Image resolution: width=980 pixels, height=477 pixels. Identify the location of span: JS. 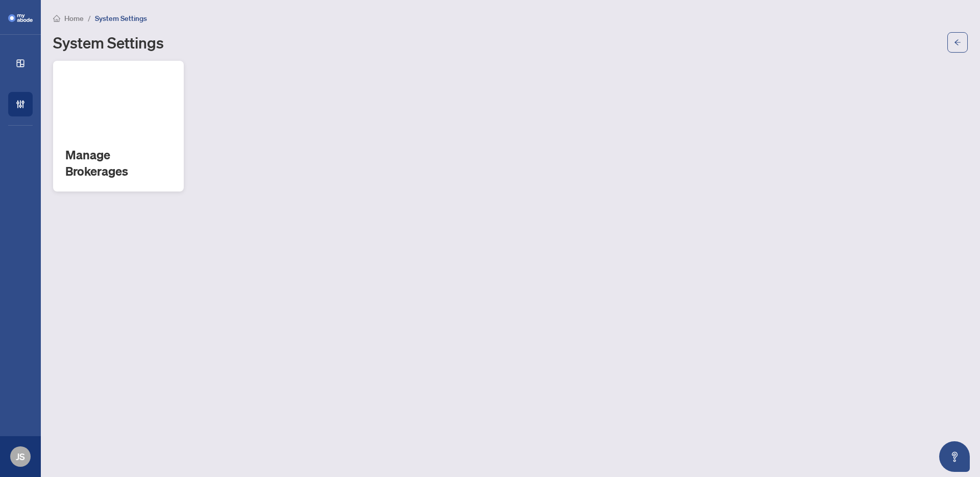
(20, 457).